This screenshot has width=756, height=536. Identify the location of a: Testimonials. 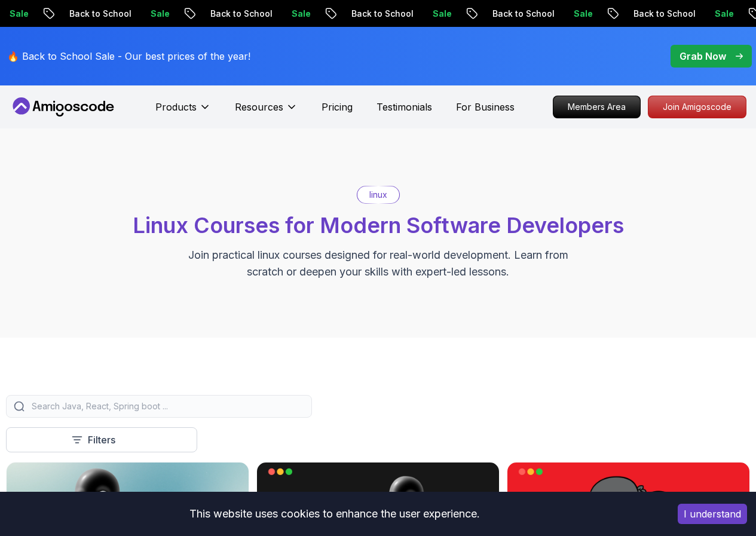
(404, 107).